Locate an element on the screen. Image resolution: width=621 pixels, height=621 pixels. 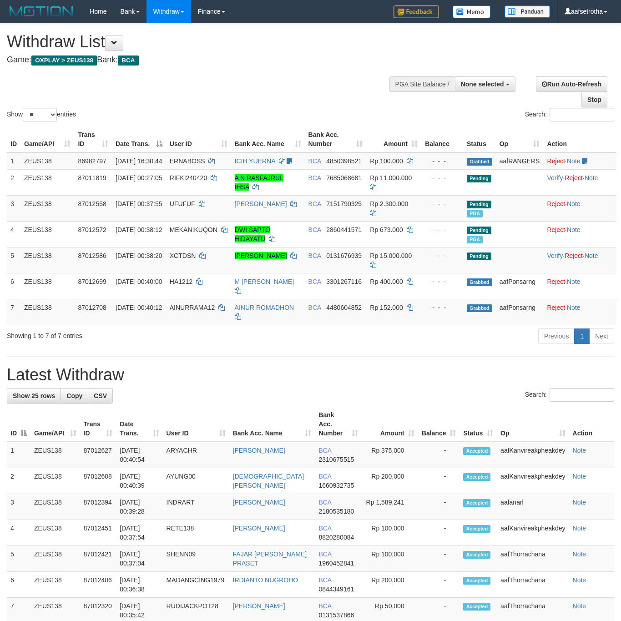
span: Rp 15.000.000 is located at coordinates (391, 256).